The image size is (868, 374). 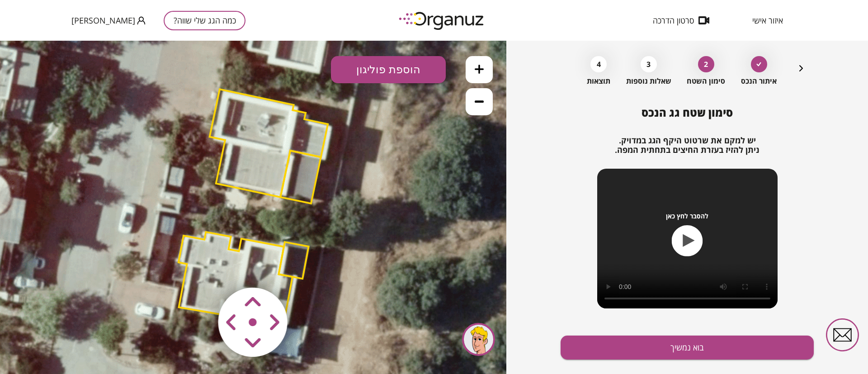 I want to click on span: תוצאות, so click(x=598, y=81).